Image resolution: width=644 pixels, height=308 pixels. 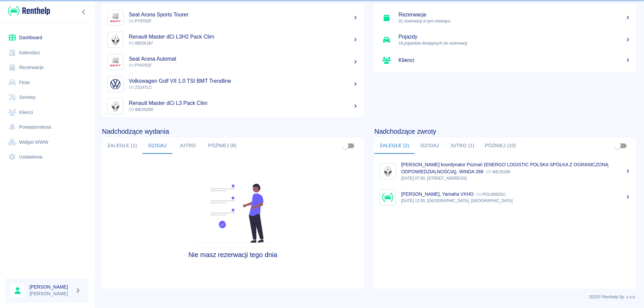 What do you see at coordinates (47, 53) in the screenshot?
I see `a: Kalendarz` at bounding box center [47, 53].